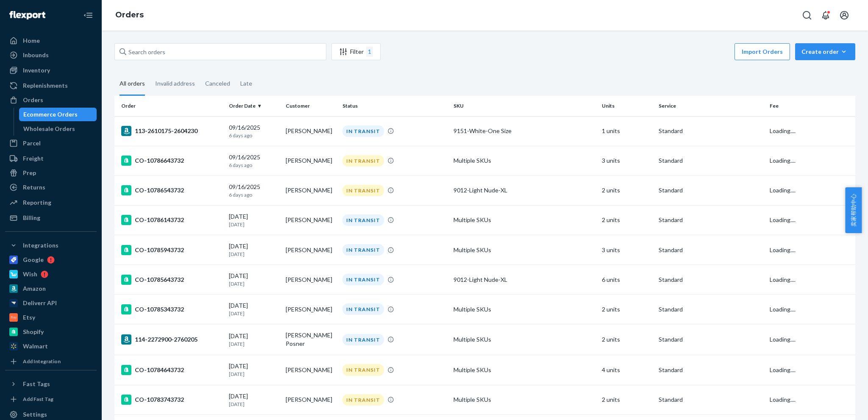 Image resolution: width=868 pixels, height=420 pixels. What do you see at coordinates (171, 161) in the screenshot?
I see `div: CO-10786643732` at bounding box center [171, 161].